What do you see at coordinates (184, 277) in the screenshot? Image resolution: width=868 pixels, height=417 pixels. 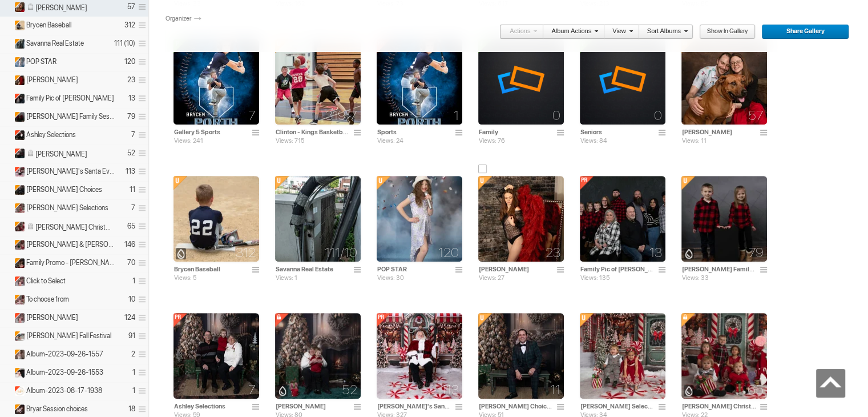 I see `span: Views: 5` at bounding box center [184, 277].